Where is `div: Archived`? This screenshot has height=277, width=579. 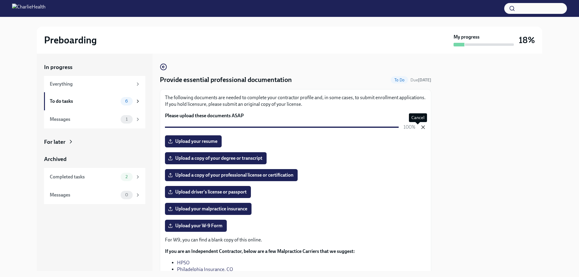 div: Archived is located at coordinates (95, 159).